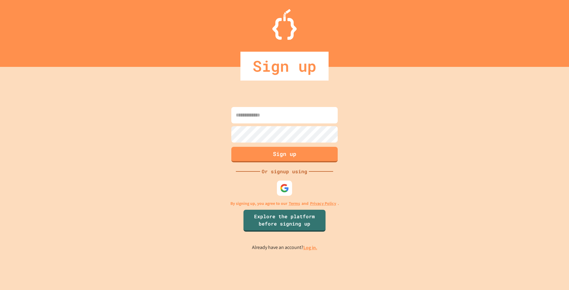 The height and width of the screenshot is (290, 569). What do you see at coordinates (285, 188) in the screenshot?
I see `img: google-icon.svg` at bounding box center [285, 188].